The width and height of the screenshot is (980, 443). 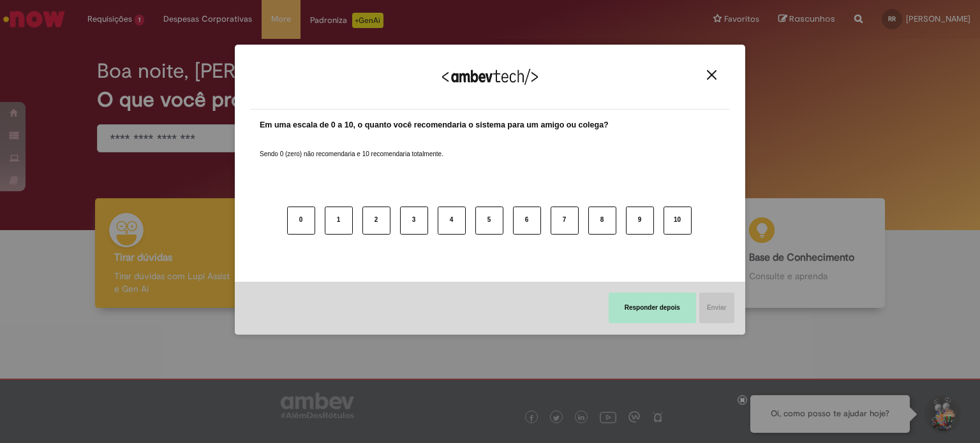 I want to click on button: 3, so click(x=414, y=220).